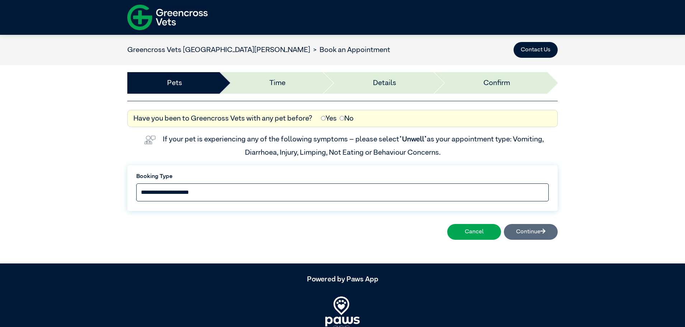 The height and width of the screenshot is (327, 685). What do you see at coordinates (343, 279) in the screenshot?
I see `h5: Powered by Paws App` at bounding box center [343, 279].